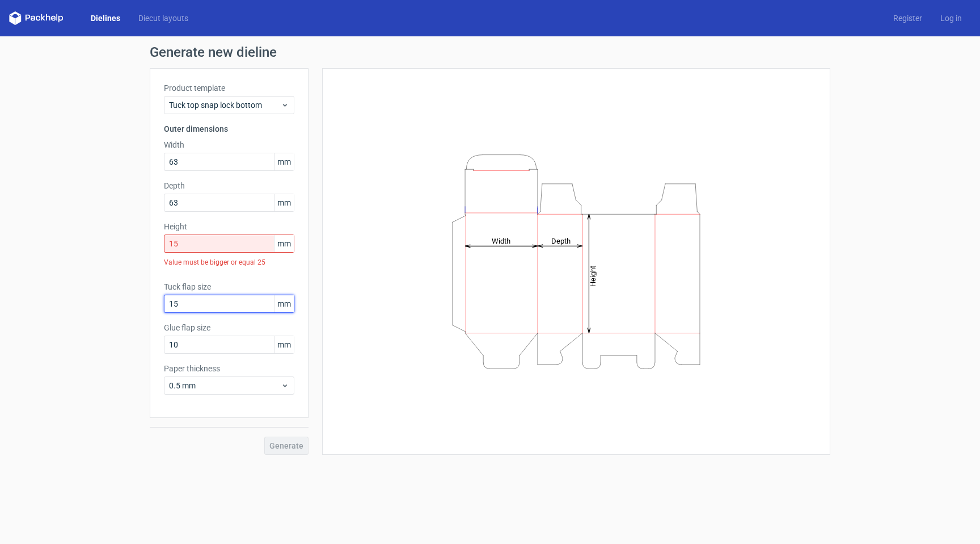  What do you see at coordinates (561, 240) in the screenshot?
I see `tspan: Depth` at bounding box center [561, 240].